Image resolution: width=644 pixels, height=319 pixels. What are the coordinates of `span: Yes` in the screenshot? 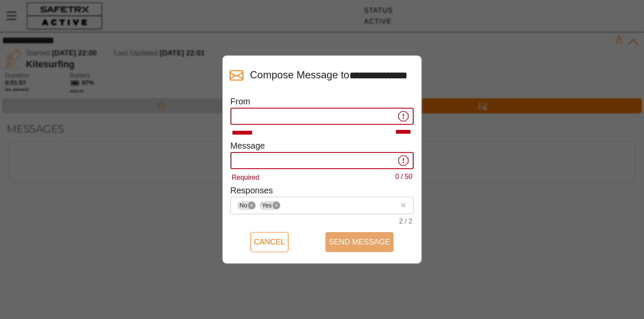 It's located at (267, 205).